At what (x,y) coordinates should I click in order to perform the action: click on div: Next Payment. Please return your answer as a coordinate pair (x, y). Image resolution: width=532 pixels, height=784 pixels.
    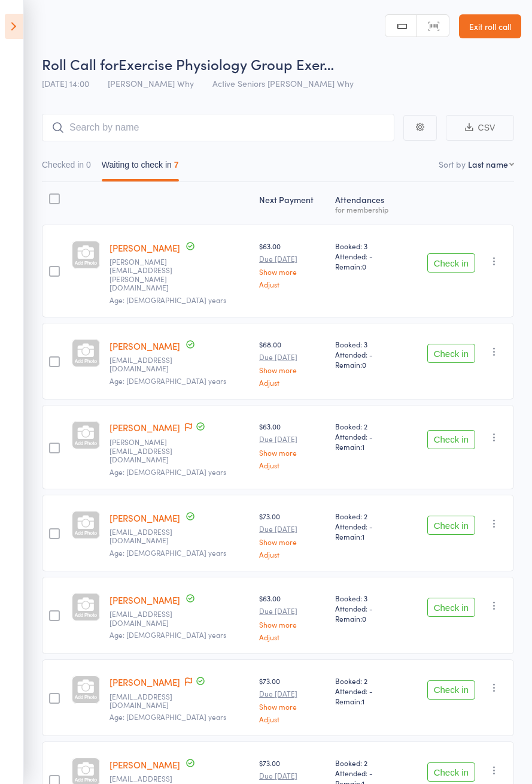
    Looking at the image, I should click on (292, 203).